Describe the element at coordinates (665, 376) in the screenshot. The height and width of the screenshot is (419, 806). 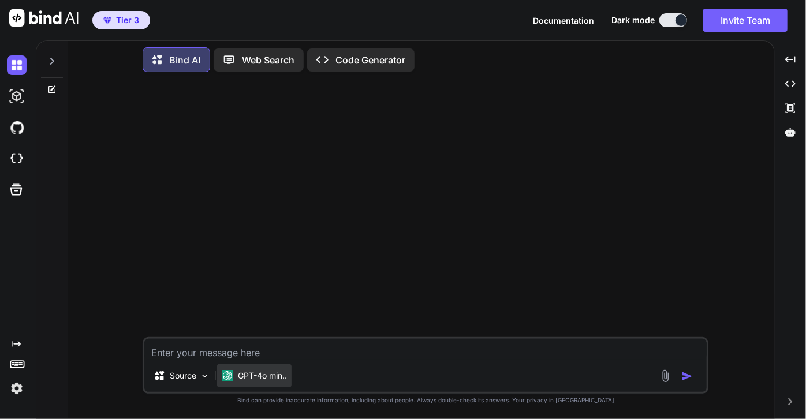
I see `img: attachment` at that location.